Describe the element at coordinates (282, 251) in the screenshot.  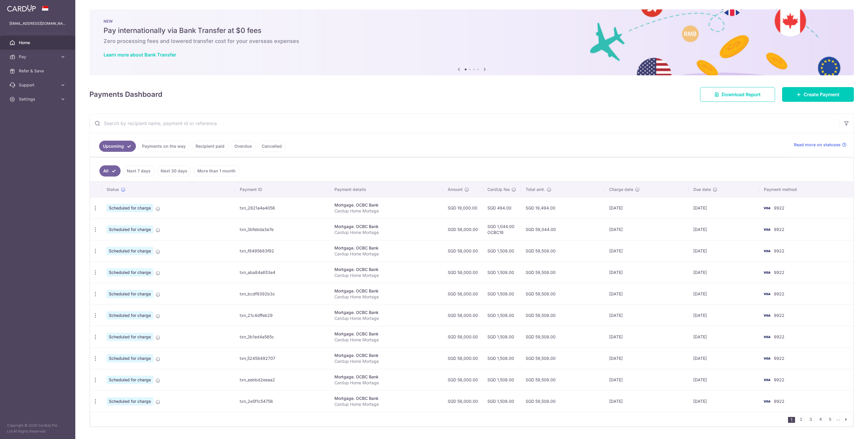
I see `td: txn_f8495683f92` at that location.